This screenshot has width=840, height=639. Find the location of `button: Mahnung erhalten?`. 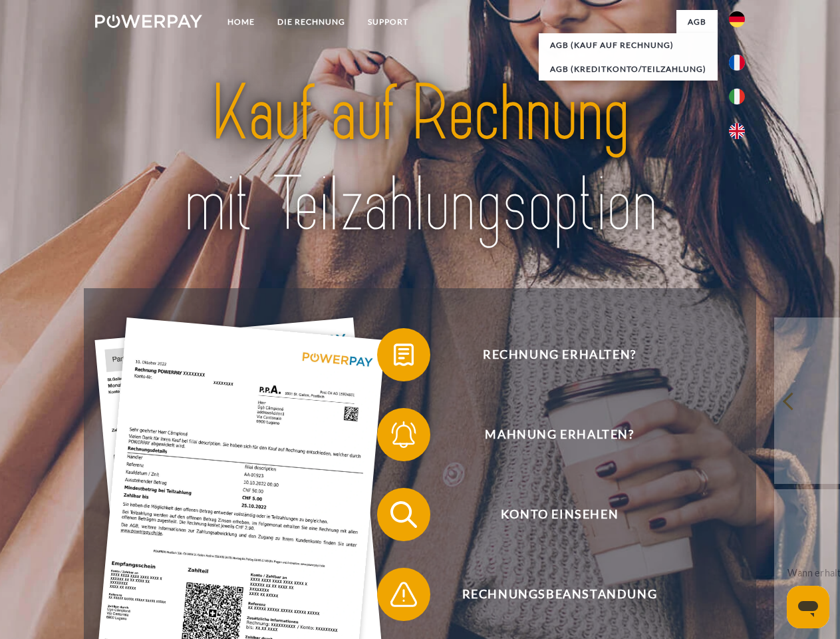

button: Mahnung erhalten? is located at coordinates (550, 434).